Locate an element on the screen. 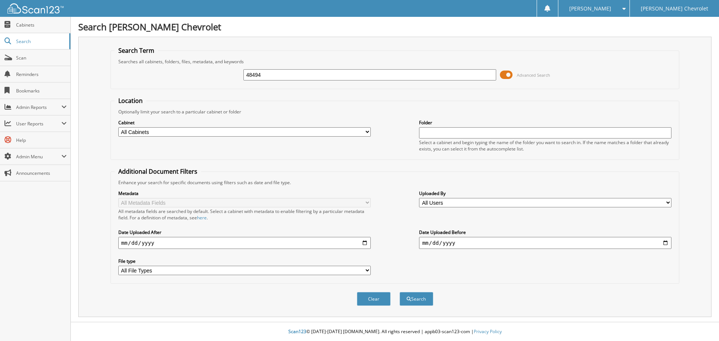  label: Uploaded By is located at coordinates (545, 193).